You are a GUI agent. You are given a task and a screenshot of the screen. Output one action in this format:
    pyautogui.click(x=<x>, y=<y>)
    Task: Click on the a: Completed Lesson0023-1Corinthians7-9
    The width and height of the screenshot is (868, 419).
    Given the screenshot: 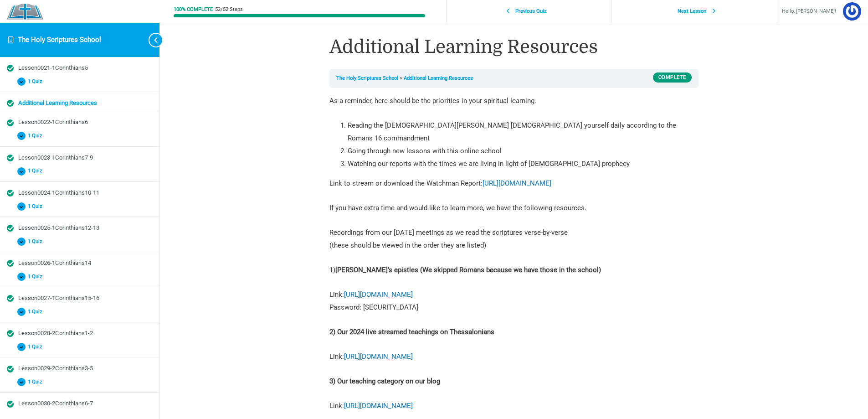 What is the action you would take?
    pyautogui.click(x=79, y=158)
    